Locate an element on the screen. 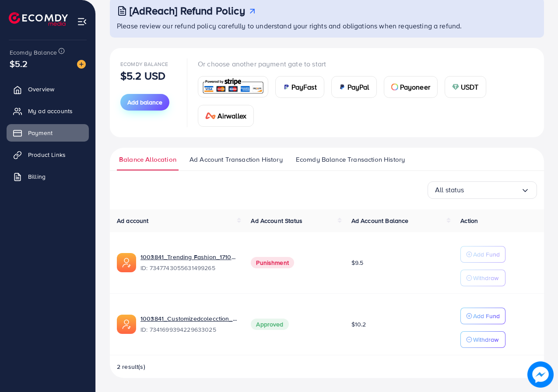  span: $9.5 is located at coordinates (358, 263).